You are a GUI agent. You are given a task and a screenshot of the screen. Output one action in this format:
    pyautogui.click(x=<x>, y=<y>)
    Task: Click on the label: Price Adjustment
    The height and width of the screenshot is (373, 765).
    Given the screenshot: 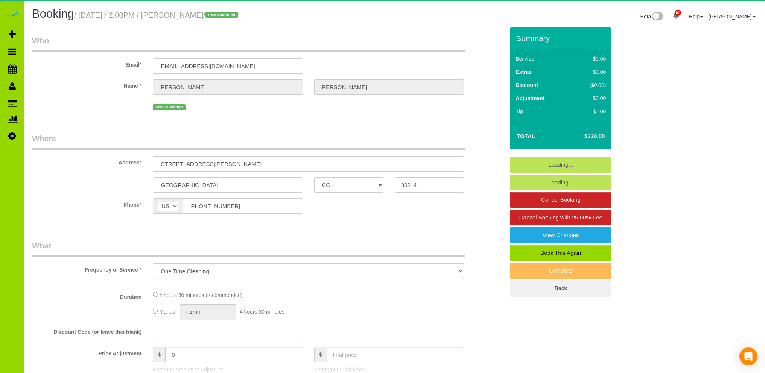 What is the action you would take?
    pyautogui.click(x=87, y=352)
    